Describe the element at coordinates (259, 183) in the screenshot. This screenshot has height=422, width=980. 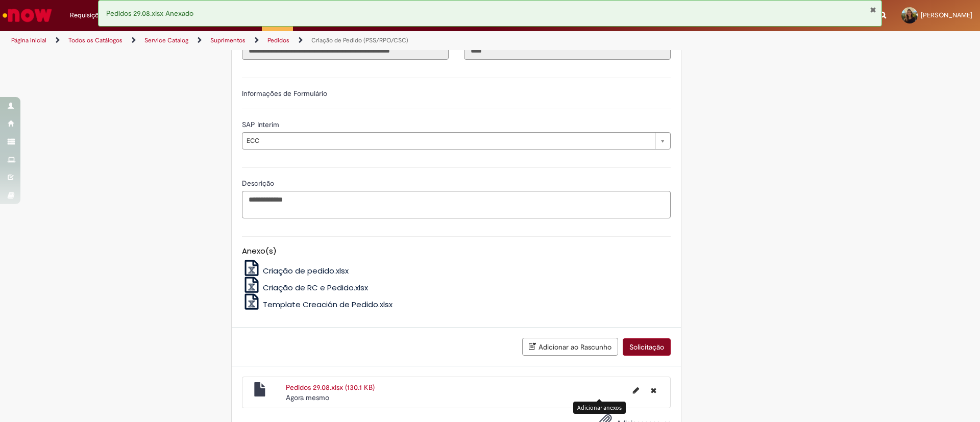
I see `span: Descrição` at that location.